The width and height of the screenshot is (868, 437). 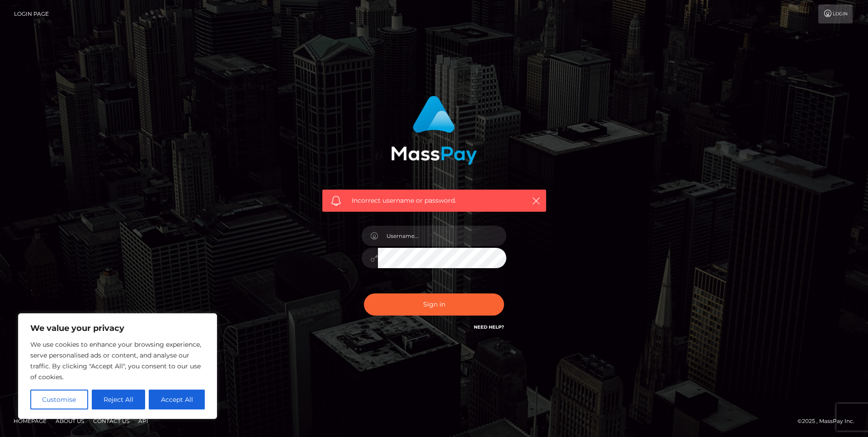 I want to click on a: Contact Us, so click(x=111, y=421).